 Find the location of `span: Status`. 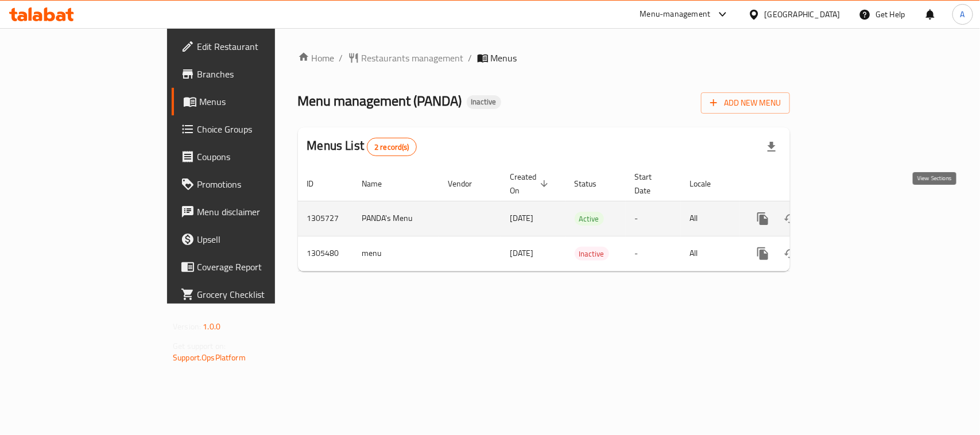

span: Status is located at coordinates (593, 183).